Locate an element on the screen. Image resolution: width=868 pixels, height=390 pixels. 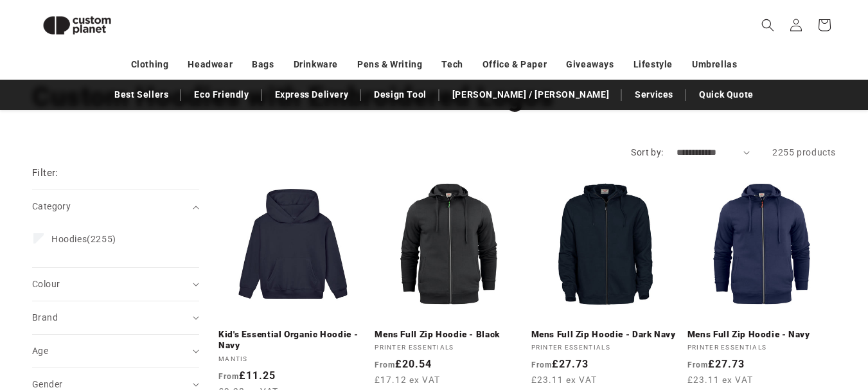
a: Giveaways is located at coordinates (589, 64).